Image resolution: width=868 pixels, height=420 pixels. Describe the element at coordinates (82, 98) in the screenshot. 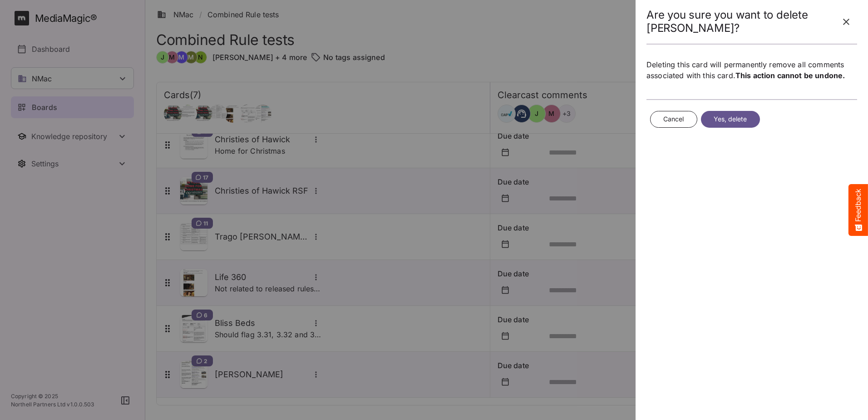

I see `header: What did you find?` at that location.